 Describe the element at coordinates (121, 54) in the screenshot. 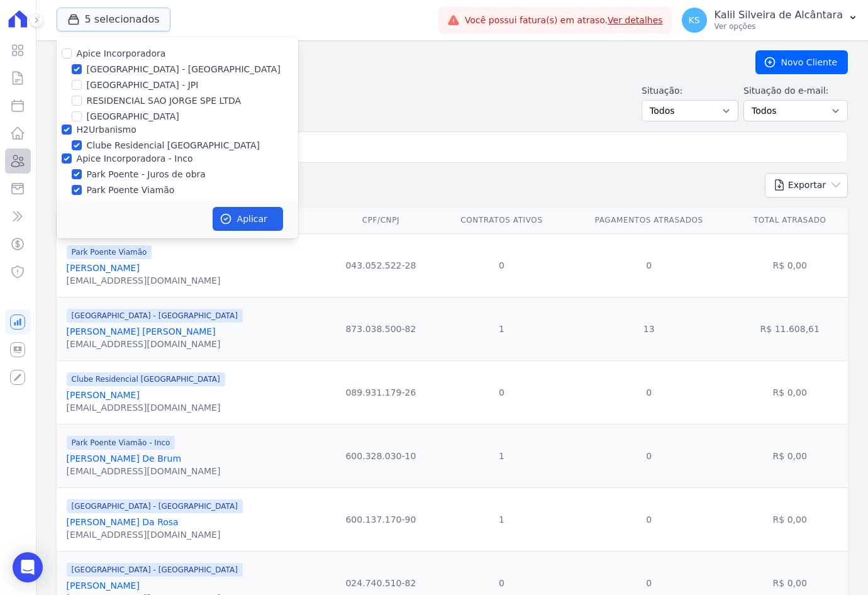

I see `label: Apice Incorporadora` at that location.